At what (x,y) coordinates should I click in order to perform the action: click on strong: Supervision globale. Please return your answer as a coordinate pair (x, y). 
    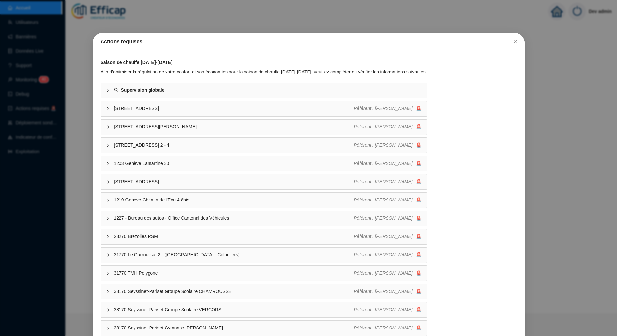
    Looking at the image, I should click on (143, 90).